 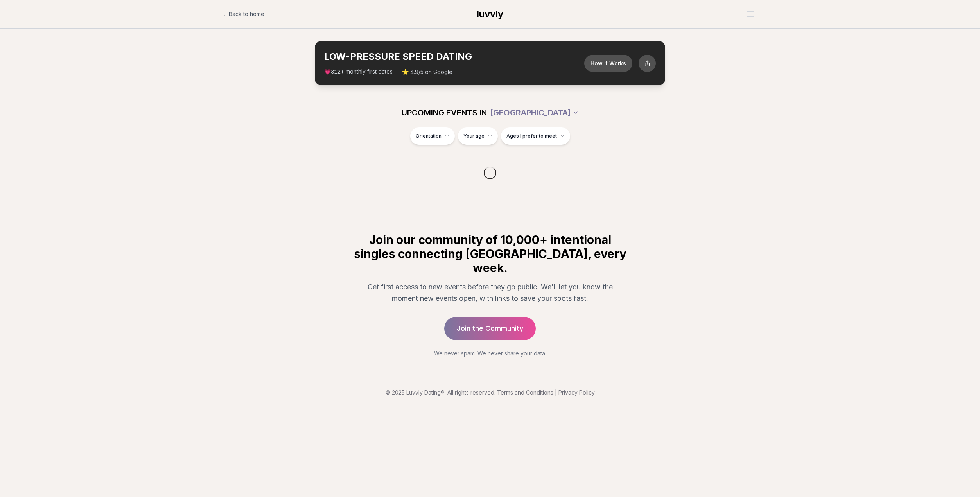 I want to click on a: Back to home, so click(x=243, y=14).